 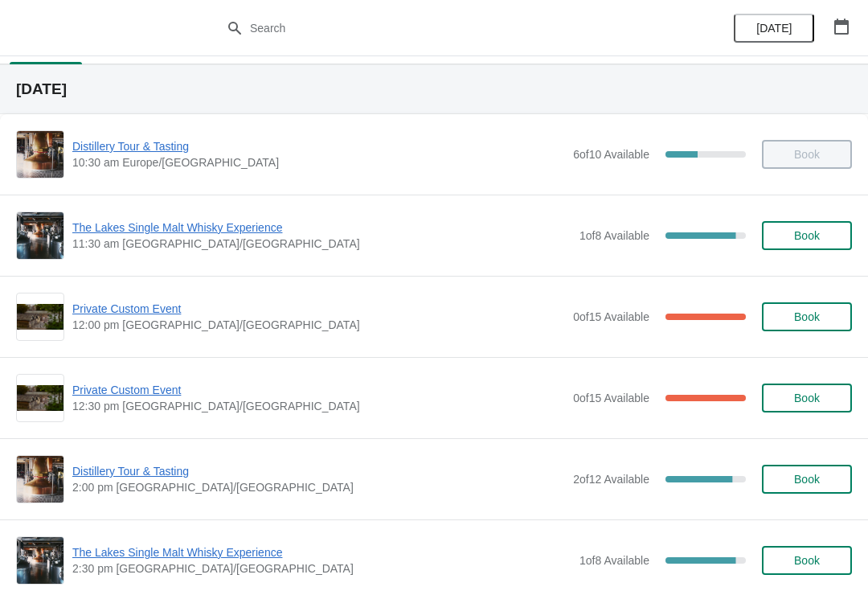 I want to click on img: The Lakes Single Malt Whisky Experience | | 11:30 am Europe/London, so click(x=41, y=236).